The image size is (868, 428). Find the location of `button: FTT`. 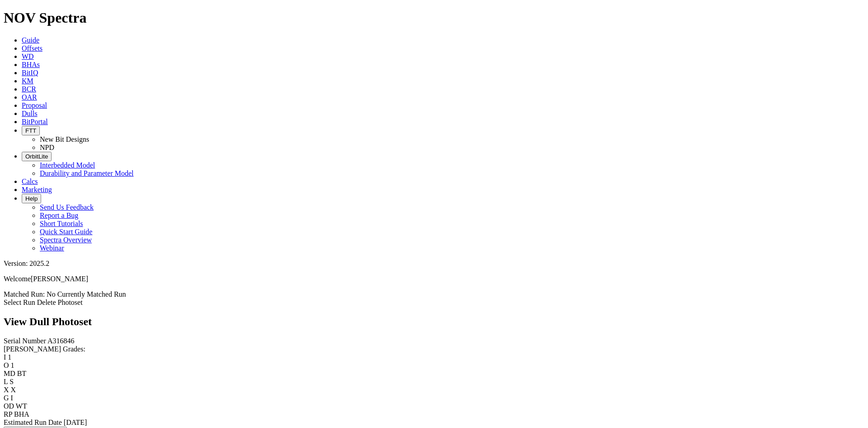

button: FTT is located at coordinates (30, 130).